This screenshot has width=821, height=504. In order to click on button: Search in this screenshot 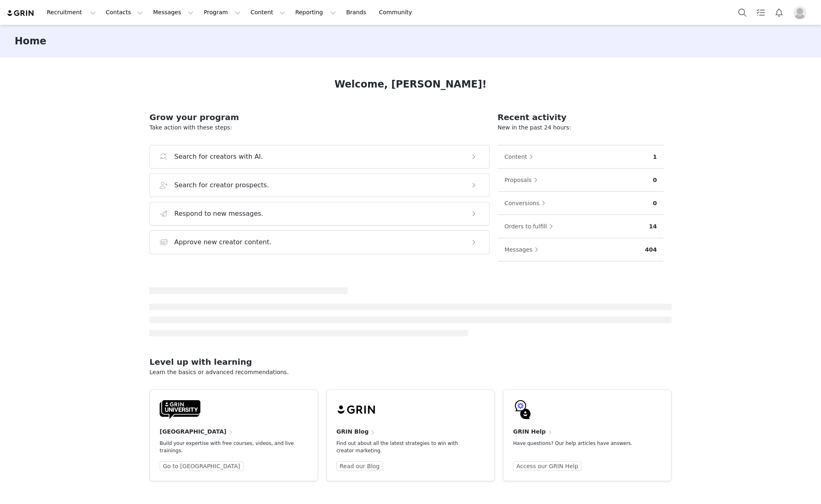, I will do `click(742, 12)`.